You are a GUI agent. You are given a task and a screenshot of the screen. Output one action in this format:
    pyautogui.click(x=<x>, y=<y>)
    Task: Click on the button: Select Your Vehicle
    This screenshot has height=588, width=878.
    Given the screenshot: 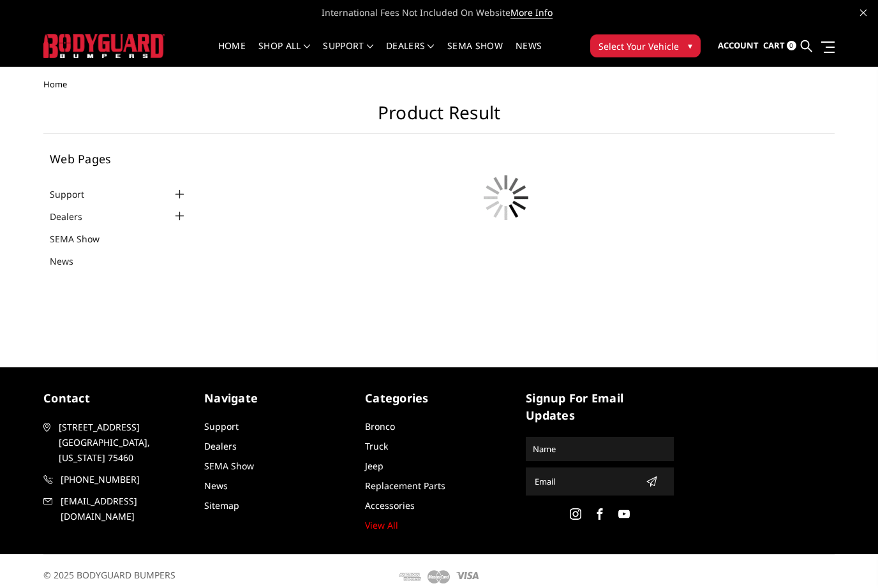 What is the action you would take?
    pyautogui.click(x=645, y=46)
    